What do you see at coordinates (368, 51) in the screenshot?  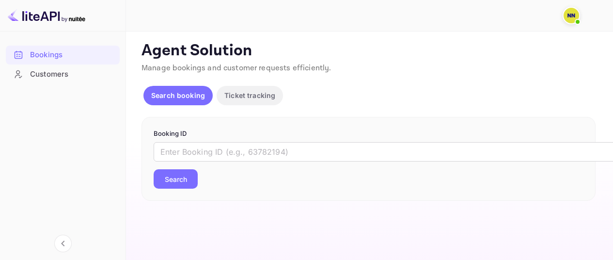 I see `p: Agent Solution` at bounding box center [368, 51].